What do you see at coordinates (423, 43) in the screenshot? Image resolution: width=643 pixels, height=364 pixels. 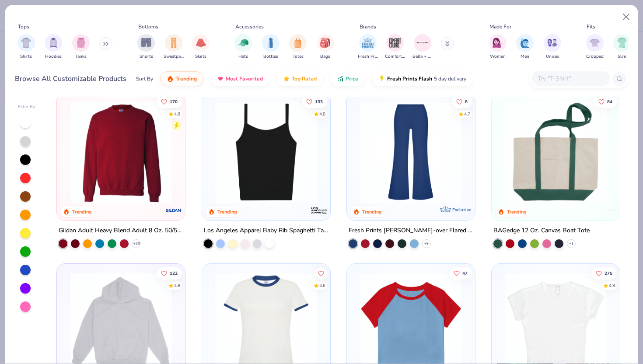 I see `img: Bella + Canvas Image` at bounding box center [423, 43].